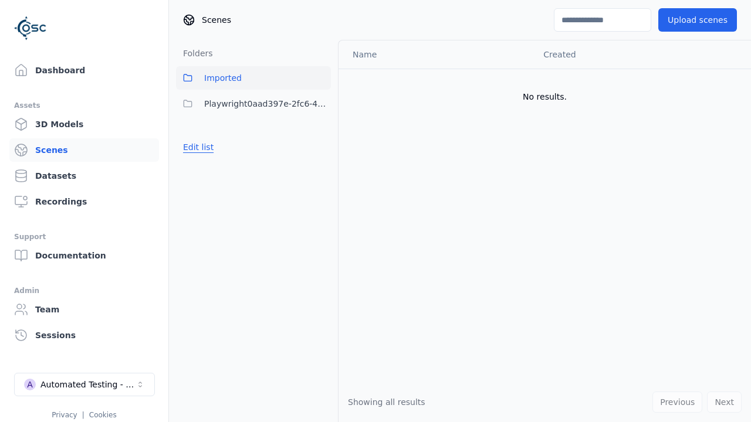  I want to click on h3: Folders, so click(194, 53).